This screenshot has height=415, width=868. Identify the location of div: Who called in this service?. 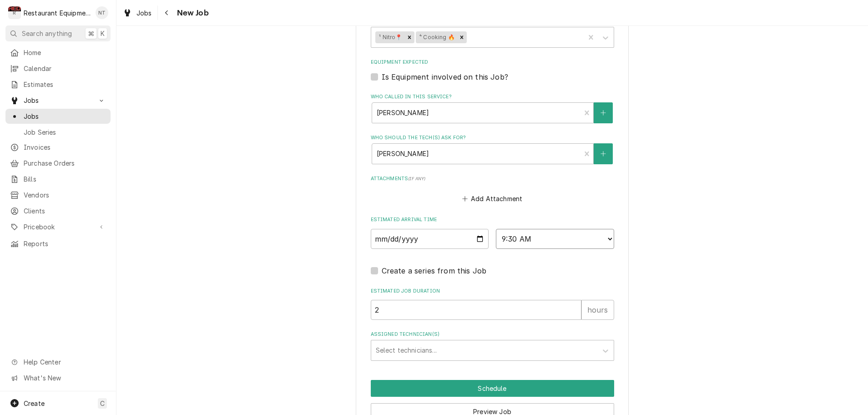
(492, 108).